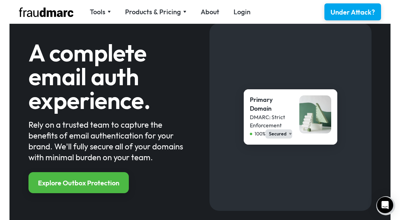  I want to click on div: Primary Domain, so click(271, 104).